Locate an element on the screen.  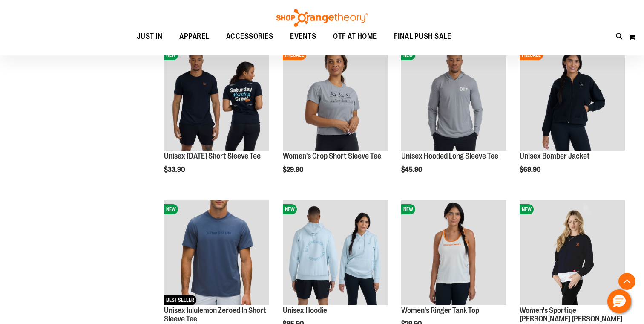
img: Image of Unisex Bomber Jacket is located at coordinates (572, 98).